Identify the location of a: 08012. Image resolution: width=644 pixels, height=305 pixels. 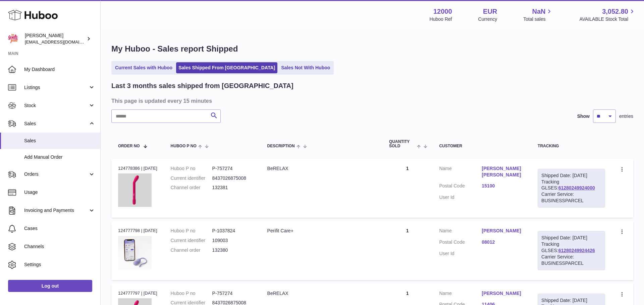
(503, 242).